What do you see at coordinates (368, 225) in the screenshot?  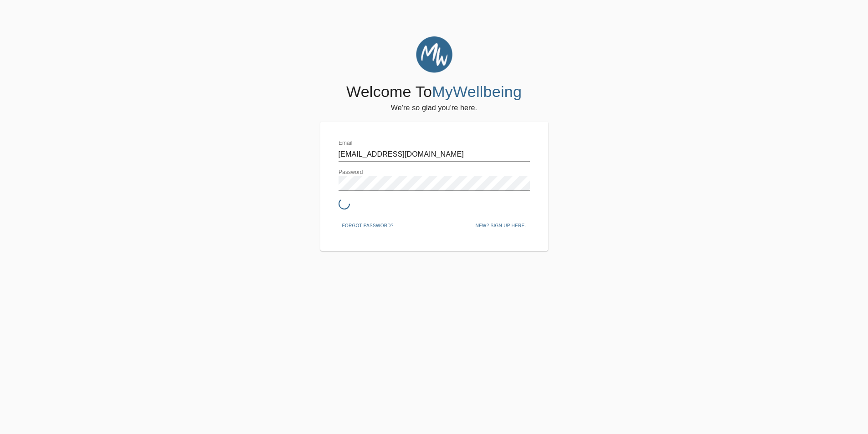 I see `a: Forgot password?` at bounding box center [368, 225].